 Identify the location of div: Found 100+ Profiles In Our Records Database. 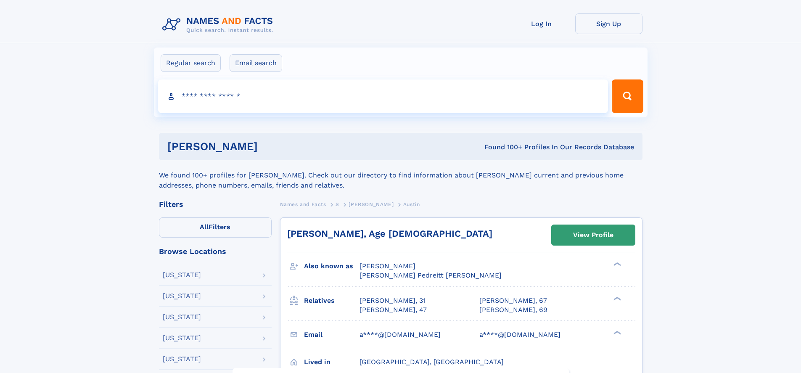
(502, 147).